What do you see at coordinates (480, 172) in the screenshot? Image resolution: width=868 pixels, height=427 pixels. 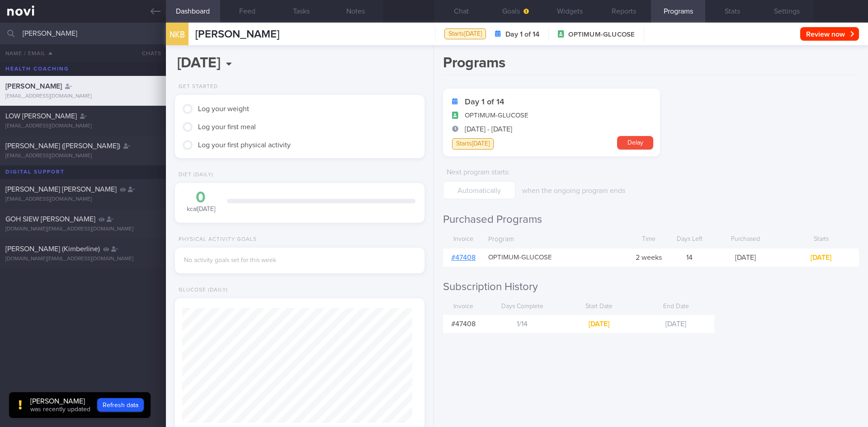 I see `label: Next program starts :` at bounding box center [480, 172].